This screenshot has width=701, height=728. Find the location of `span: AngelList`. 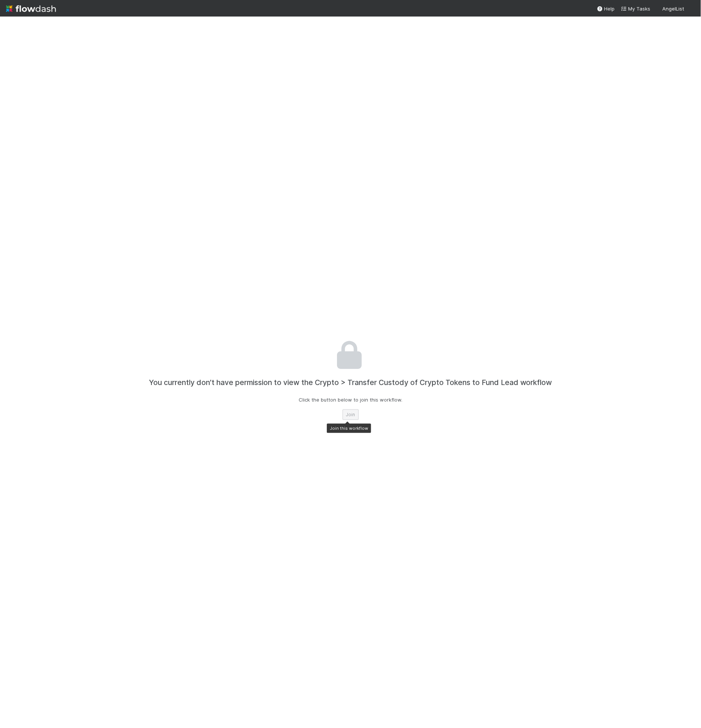

span: AngelList is located at coordinates (674, 8).